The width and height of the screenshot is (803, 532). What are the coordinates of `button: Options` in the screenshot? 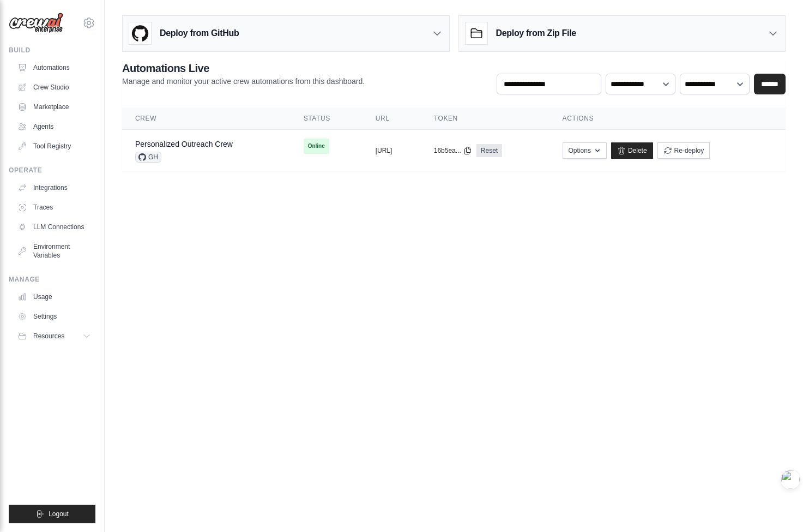 It's located at (585, 151).